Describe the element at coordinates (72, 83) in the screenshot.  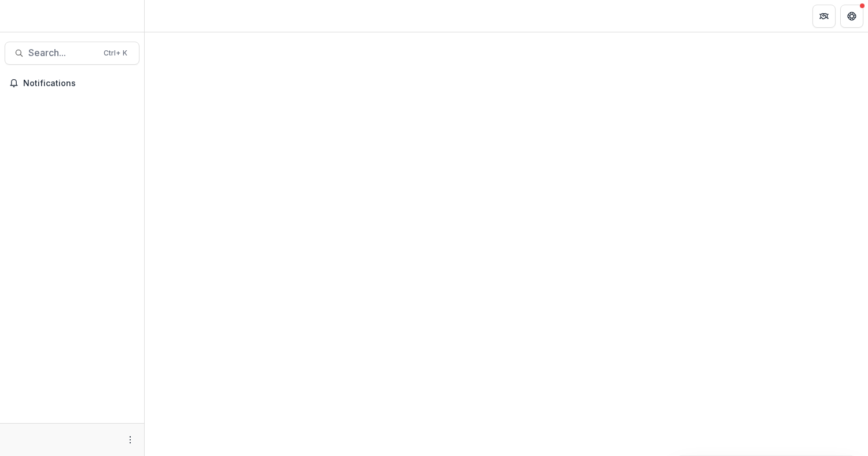
I see `button: Notifications` at that location.